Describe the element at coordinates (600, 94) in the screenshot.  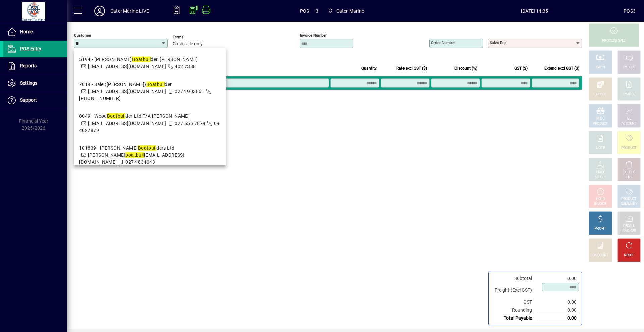
I see `div: EFTPOS` at that location.